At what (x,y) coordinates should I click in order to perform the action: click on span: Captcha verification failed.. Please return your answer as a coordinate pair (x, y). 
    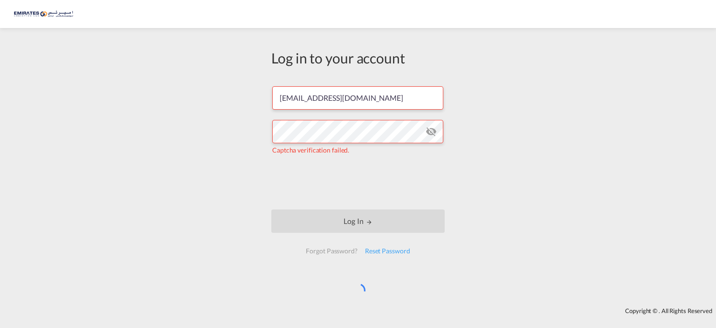
    Looking at the image, I should click on (310, 150).